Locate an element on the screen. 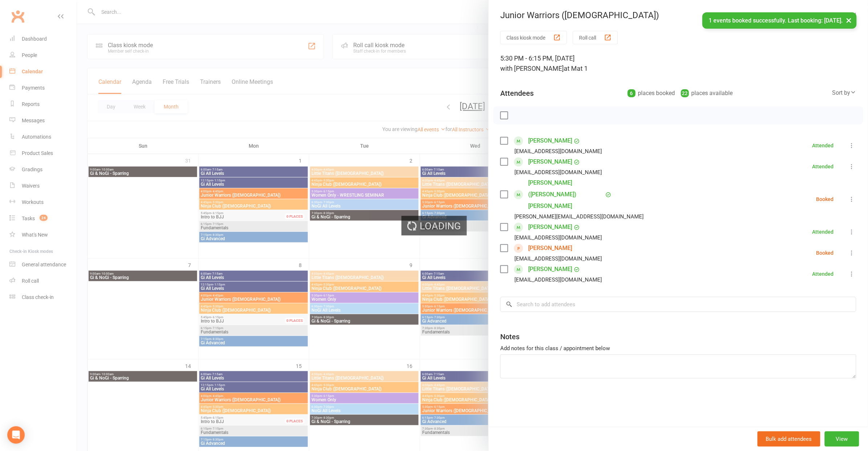 The width and height of the screenshot is (868, 451). div: 22 is located at coordinates (685, 93).